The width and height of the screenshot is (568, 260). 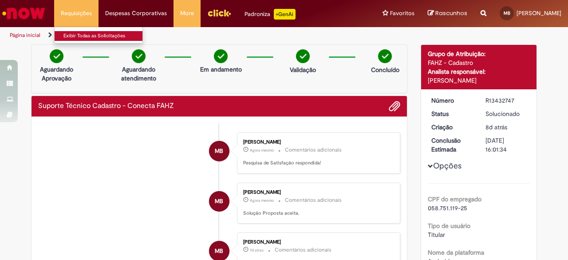 What do you see at coordinates (189, 35) in the screenshot?
I see `ul: Trilhas de página` at bounding box center [189, 35].